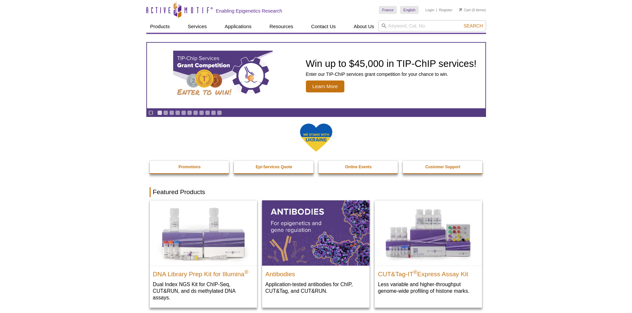  Describe the element at coordinates (195, 113) in the screenshot. I see `a: Go to slide 7` at that location.